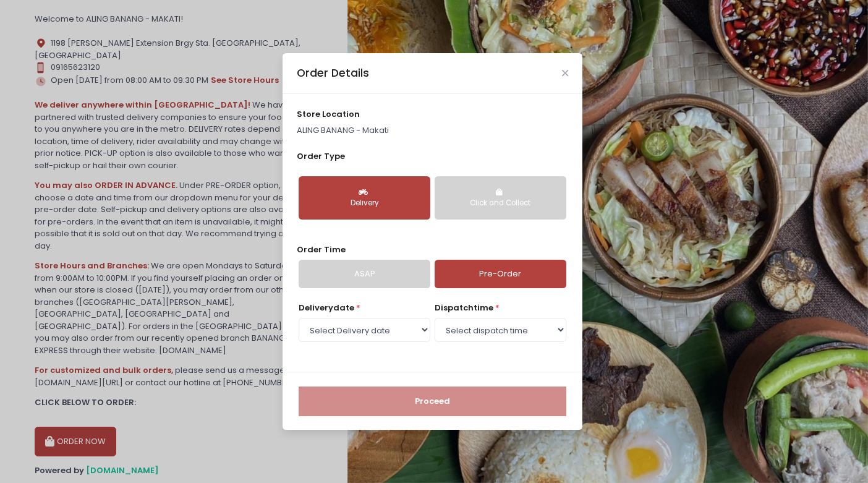  Describe the element at coordinates (565, 73) in the screenshot. I see `button: Close` at that location.